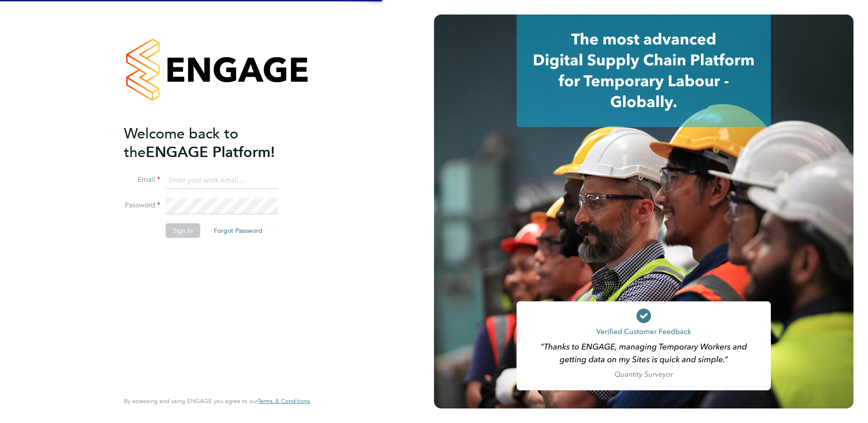 This screenshot has height=423, width=868. Describe the element at coordinates (217, 401) in the screenshot. I see `span: By accessing and using ENGAGE you agree to our` at that location.